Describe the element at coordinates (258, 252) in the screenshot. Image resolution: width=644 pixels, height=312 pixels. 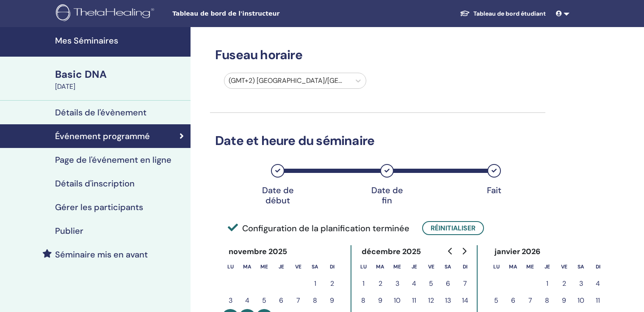
I see `div: novembre 2025` at that location.